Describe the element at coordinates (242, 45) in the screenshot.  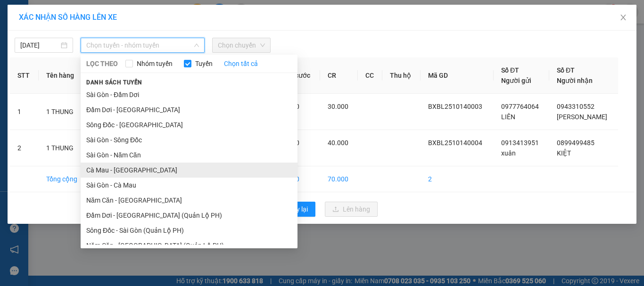
I see `span: Chọn chuyến` at that location.